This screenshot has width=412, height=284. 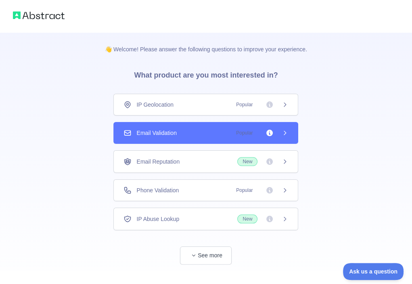 What do you see at coordinates (158, 161) in the screenshot?
I see `span: Email Reputation` at bounding box center [158, 161].